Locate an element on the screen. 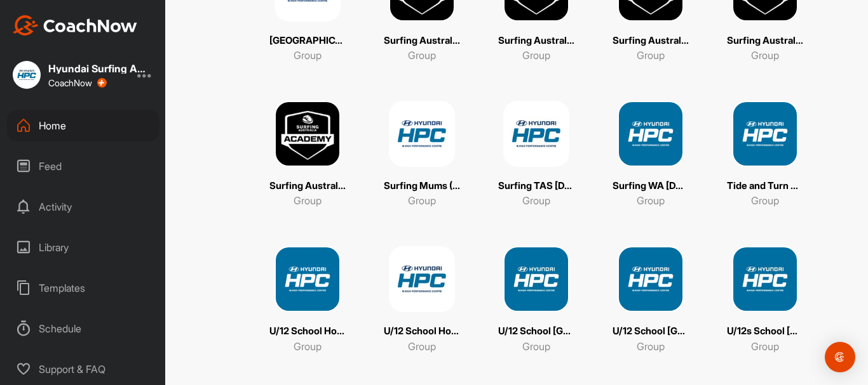 The height and width of the screenshot is (385, 868). div: Support & FAQ is located at coordinates (84, 370).